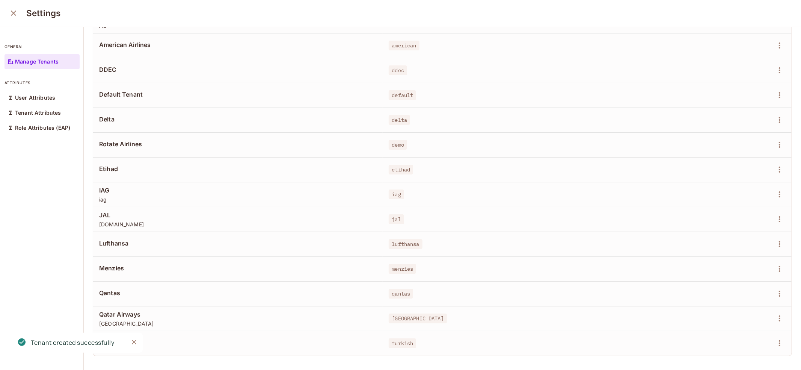  What do you see at coordinates (398, 145) in the screenshot?
I see `span: demo` at bounding box center [398, 145].